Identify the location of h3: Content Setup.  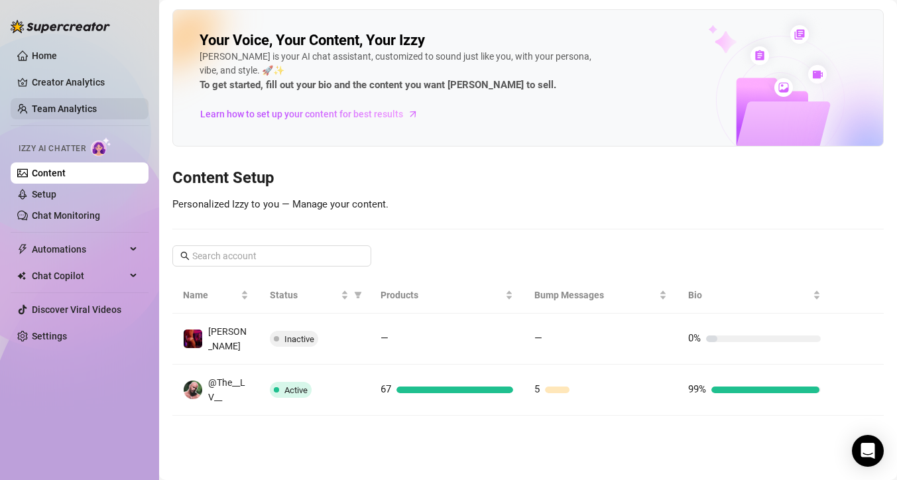
(528, 178).